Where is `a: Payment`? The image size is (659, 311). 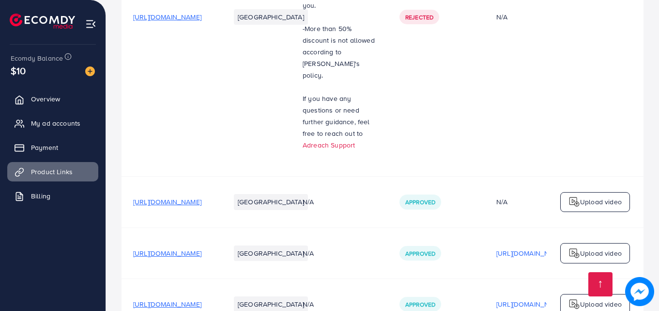
a: Payment is located at coordinates (53, 147).